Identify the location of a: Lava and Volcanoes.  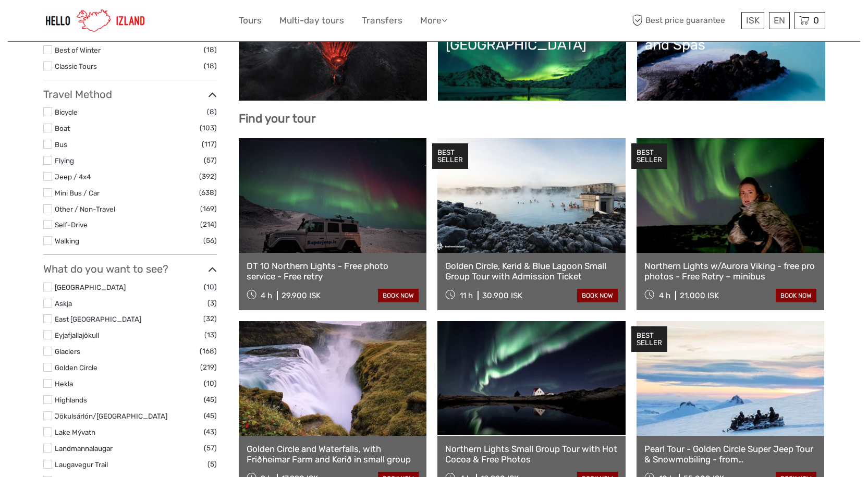
(333, 56).